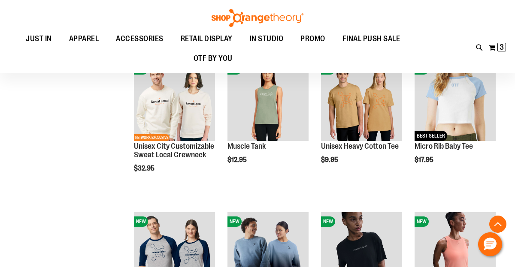 The image size is (515, 267). I want to click on span: PROMO, so click(313, 39).